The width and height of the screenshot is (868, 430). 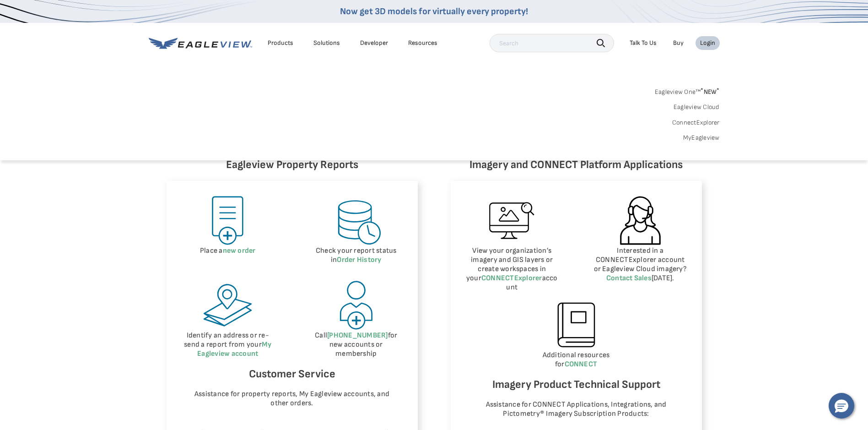 What do you see at coordinates (356, 255) in the screenshot?
I see `p: Check your report status in` at bounding box center [356, 255].